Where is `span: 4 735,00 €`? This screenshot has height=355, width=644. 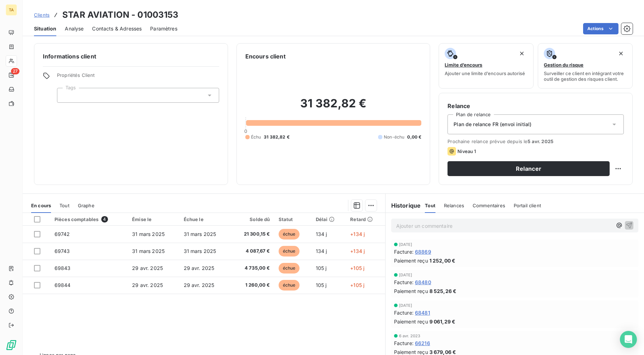
span: 4 735,00 € is located at coordinates (253, 268).